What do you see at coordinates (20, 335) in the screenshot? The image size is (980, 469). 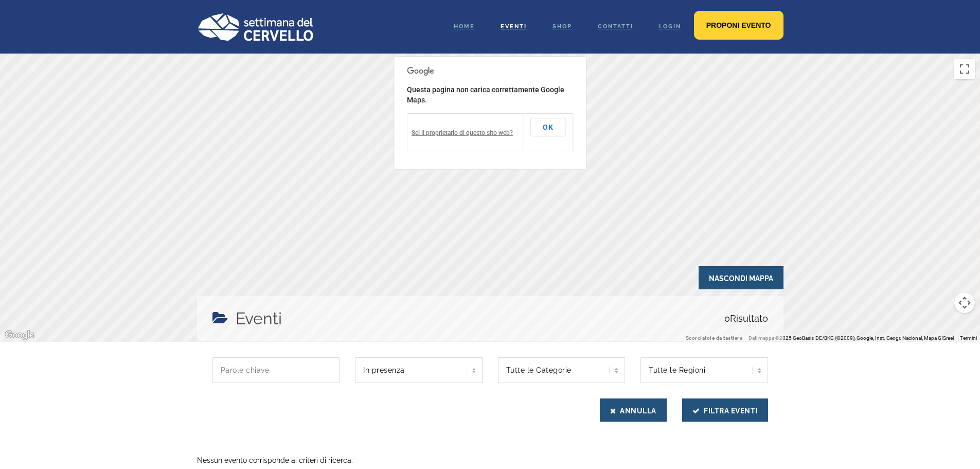 I see `a: Visualizza questa zona in Google Maps (in una nuova finestra)` at bounding box center [20, 335].